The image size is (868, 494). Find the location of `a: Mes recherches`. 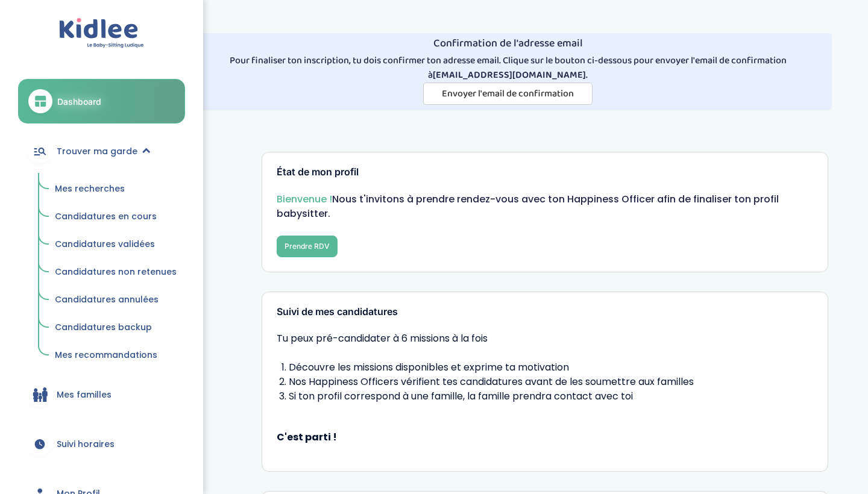

a: Mes recherches is located at coordinates (116, 189).